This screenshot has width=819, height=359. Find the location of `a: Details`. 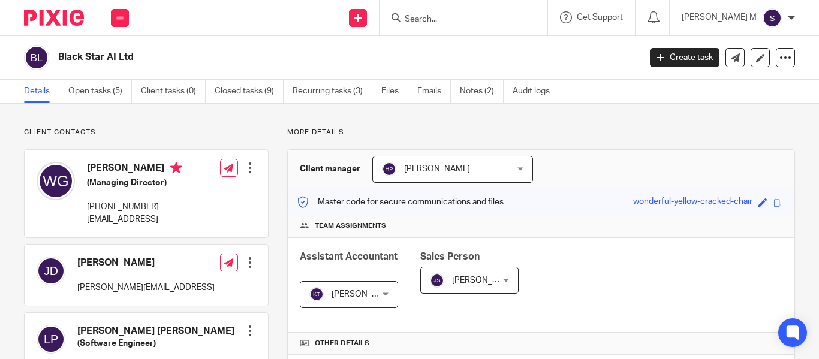

a: Details is located at coordinates (41, 91).